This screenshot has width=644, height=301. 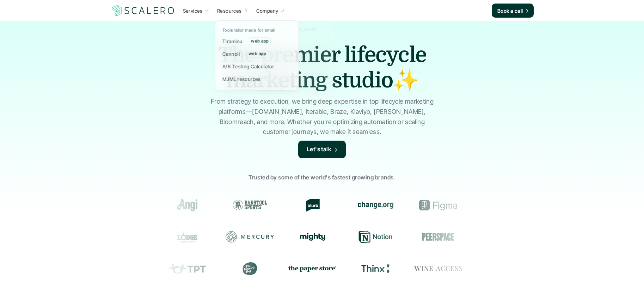 What do you see at coordinates (267, 11) in the screenshot?
I see `p: Company` at bounding box center [267, 11].